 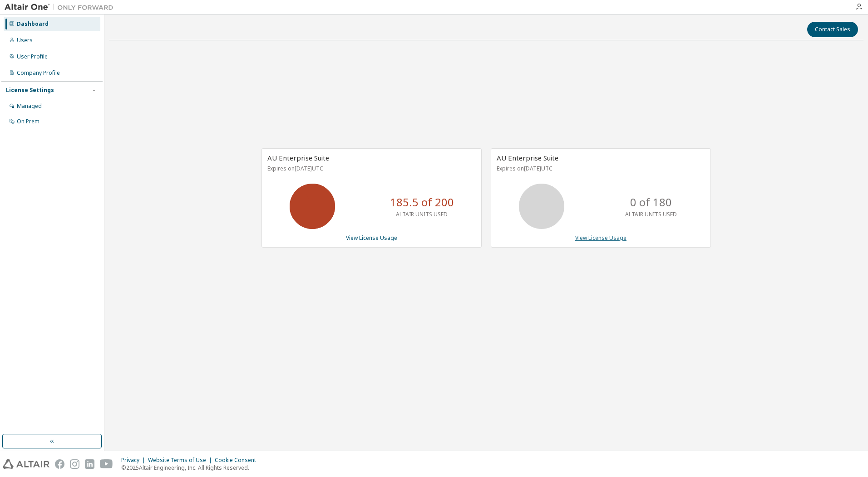 What do you see at coordinates (181, 461) in the screenshot?
I see `div: Website Terms of Use` at bounding box center [181, 461].